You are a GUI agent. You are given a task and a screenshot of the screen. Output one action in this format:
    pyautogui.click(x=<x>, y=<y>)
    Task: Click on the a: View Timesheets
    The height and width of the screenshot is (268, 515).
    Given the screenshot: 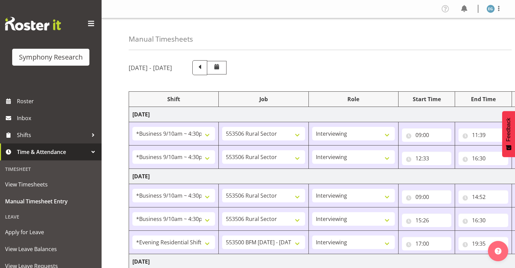 What is the action you would take?
    pyautogui.click(x=51, y=184)
    